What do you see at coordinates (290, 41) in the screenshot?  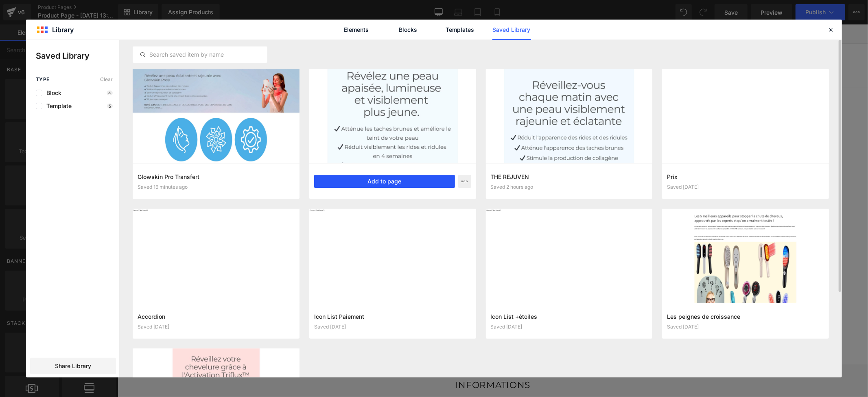 I see `a: CONTACTEZ-NOUS` at bounding box center [290, 41].